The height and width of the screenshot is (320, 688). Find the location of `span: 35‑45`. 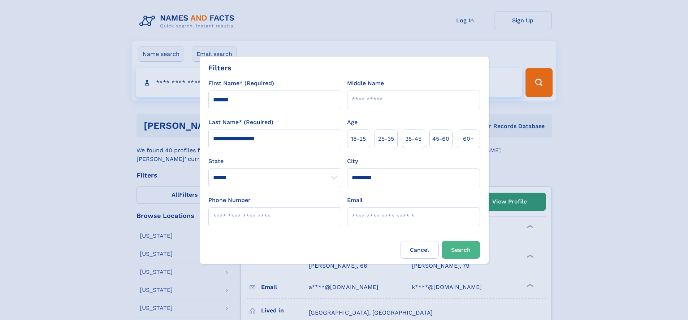

span: 35‑45 is located at coordinates (413, 139).